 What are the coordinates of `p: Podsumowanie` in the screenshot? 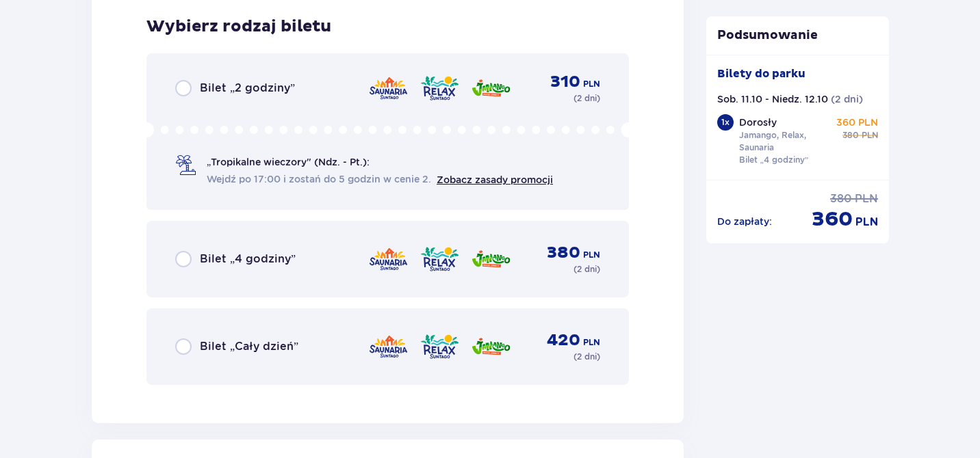 It's located at (798, 35).